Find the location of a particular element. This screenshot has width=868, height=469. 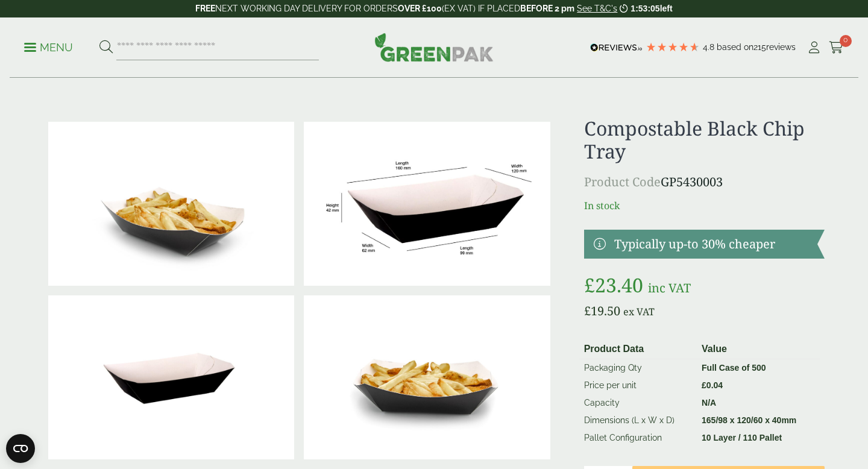

strong: 165/98 x 120/60 x 40mm is located at coordinates (749, 420).